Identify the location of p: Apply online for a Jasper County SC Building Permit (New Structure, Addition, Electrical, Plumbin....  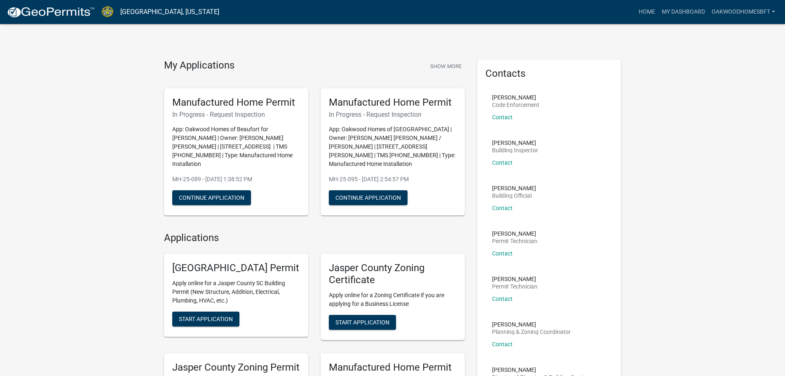
(236, 291).